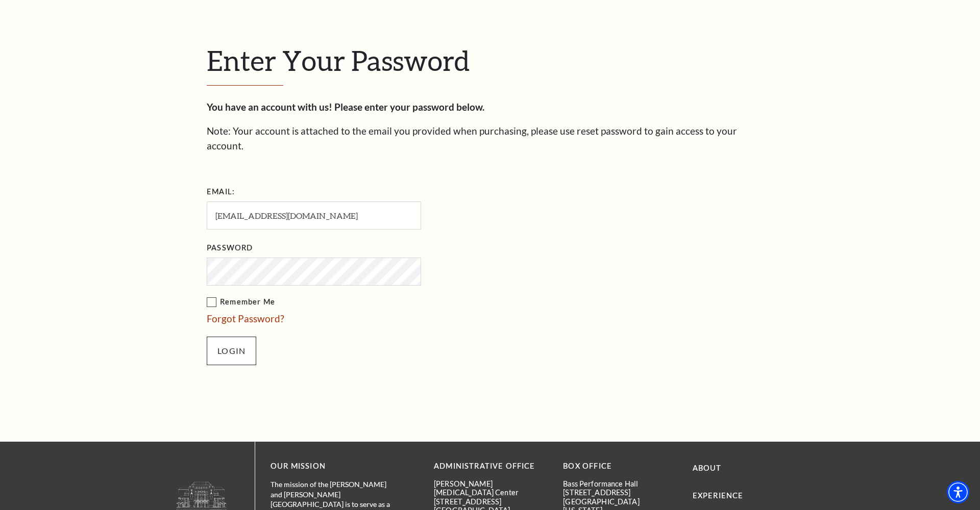  What do you see at coordinates (230, 248) in the screenshot?
I see `label: Password` at bounding box center [230, 248].